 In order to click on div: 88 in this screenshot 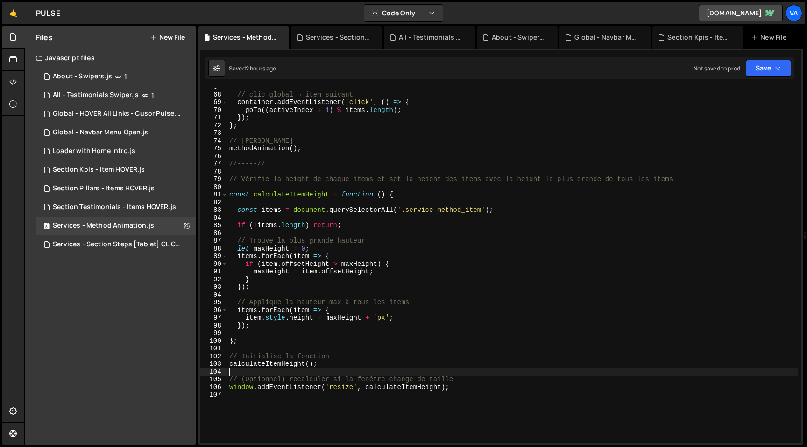, I will do `click(213, 249)`.